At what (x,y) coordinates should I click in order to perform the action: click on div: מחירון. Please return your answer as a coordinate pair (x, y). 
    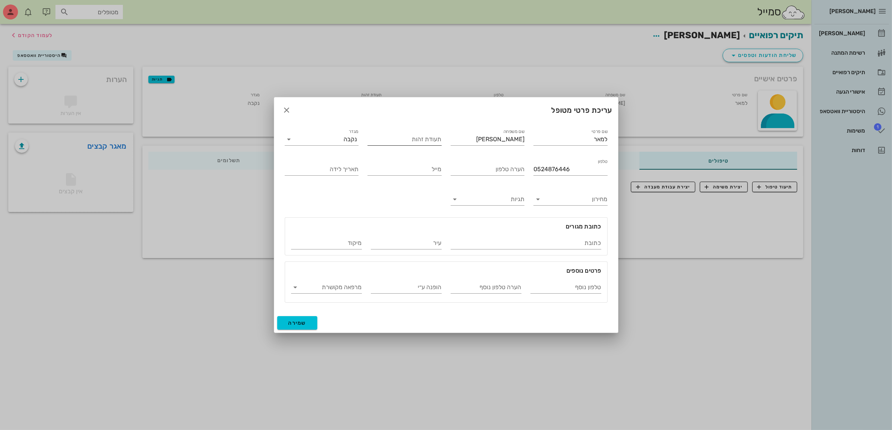
    Looking at the image, I should click on (570, 199).